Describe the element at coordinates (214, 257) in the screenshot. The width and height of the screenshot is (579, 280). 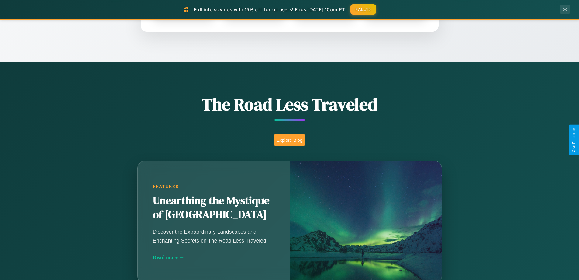
I see `div: Read more →` at that location.